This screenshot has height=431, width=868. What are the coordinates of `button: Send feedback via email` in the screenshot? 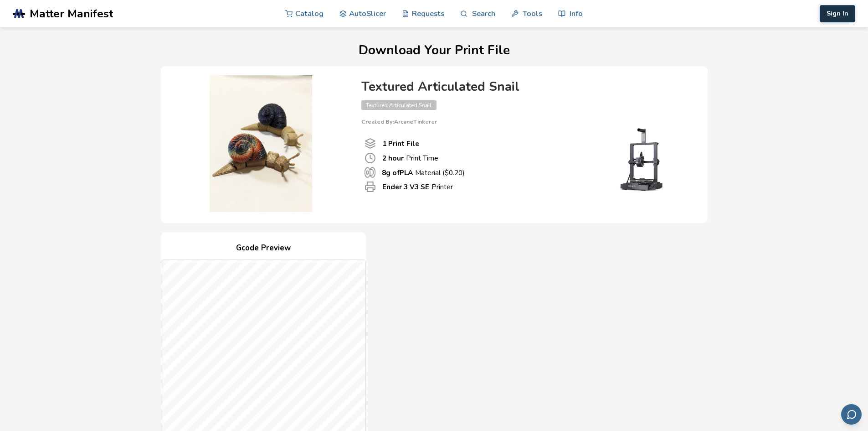 It's located at (851, 414).